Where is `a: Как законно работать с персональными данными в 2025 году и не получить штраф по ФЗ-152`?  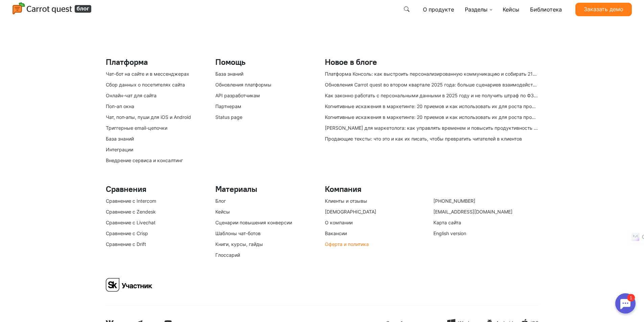 a: Как законно работать с персональными данными в 2025 году и не получить штраф по ФЗ-152 is located at coordinates (435, 95).